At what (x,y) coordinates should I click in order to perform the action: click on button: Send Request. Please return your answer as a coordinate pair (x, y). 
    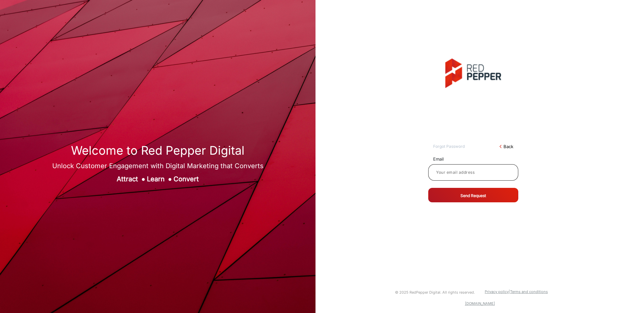
    Looking at the image, I should click on (473, 195).